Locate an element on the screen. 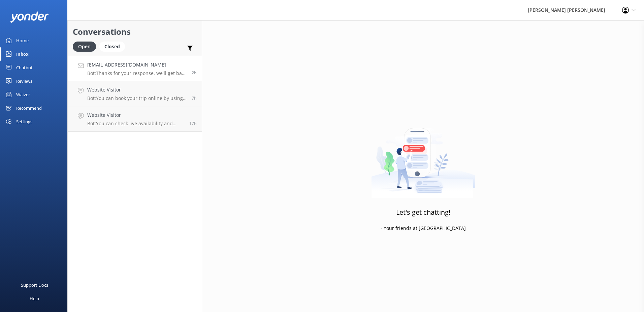 Image resolution: width=644 pixels, height=312 pixels. div: Waiver is located at coordinates (22, 95).